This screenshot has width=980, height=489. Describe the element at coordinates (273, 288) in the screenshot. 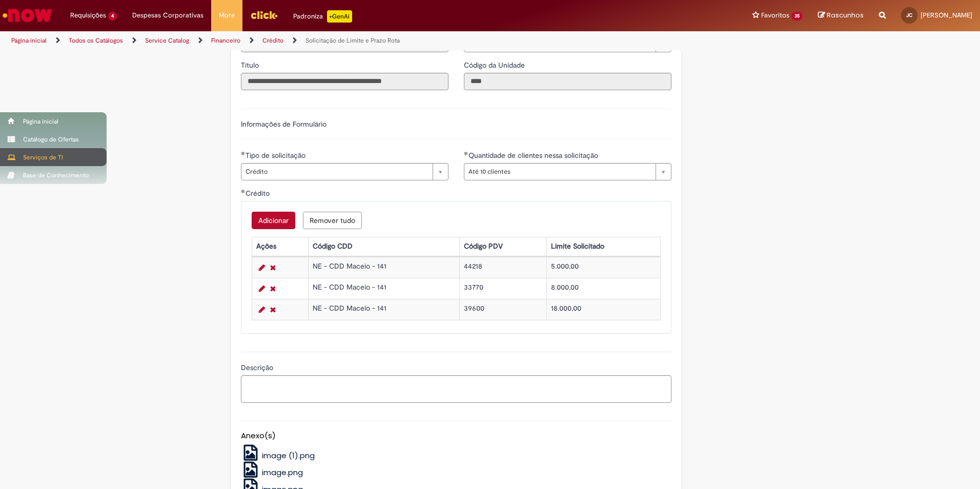

I see `a: Remover linha 2` at that location.